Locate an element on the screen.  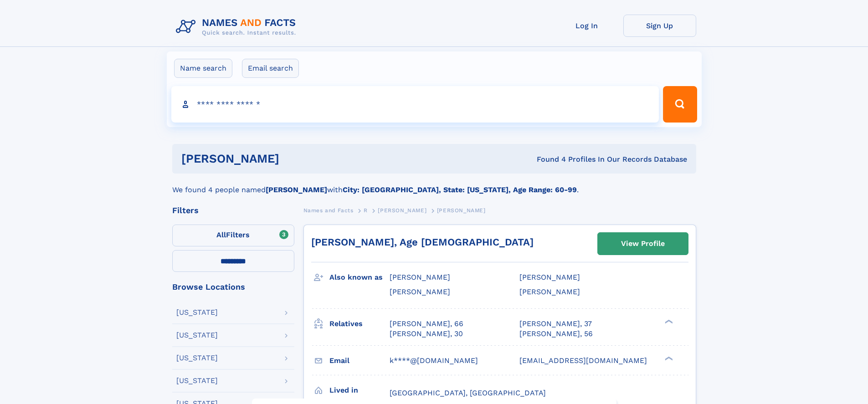
div: Browse Locations is located at coordinates (233, 287).